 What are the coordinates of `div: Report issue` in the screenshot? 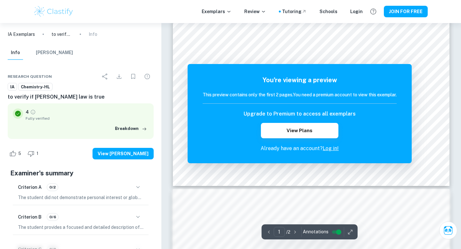 It's located at (147, 76).